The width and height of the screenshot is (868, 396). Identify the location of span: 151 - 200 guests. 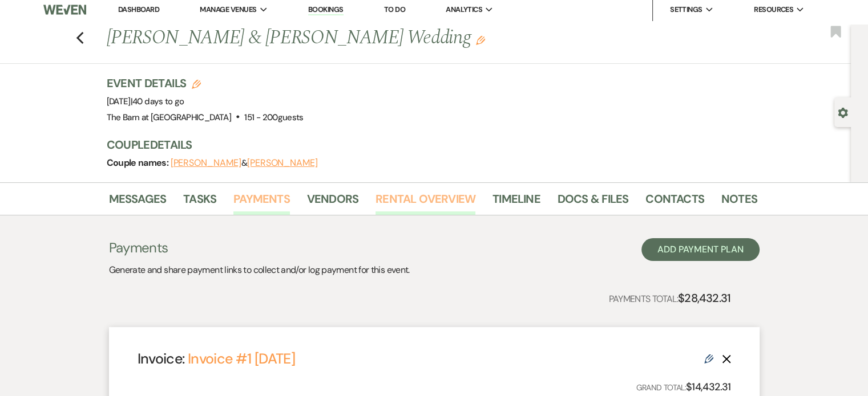
(273, 118).